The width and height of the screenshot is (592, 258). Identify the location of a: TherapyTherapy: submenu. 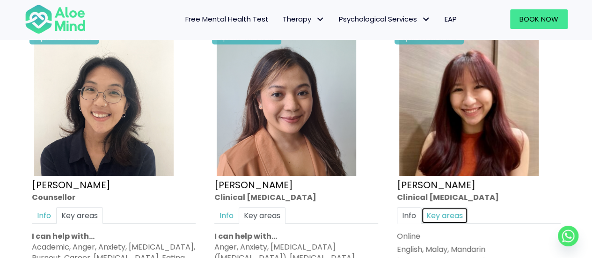
(304, 19).